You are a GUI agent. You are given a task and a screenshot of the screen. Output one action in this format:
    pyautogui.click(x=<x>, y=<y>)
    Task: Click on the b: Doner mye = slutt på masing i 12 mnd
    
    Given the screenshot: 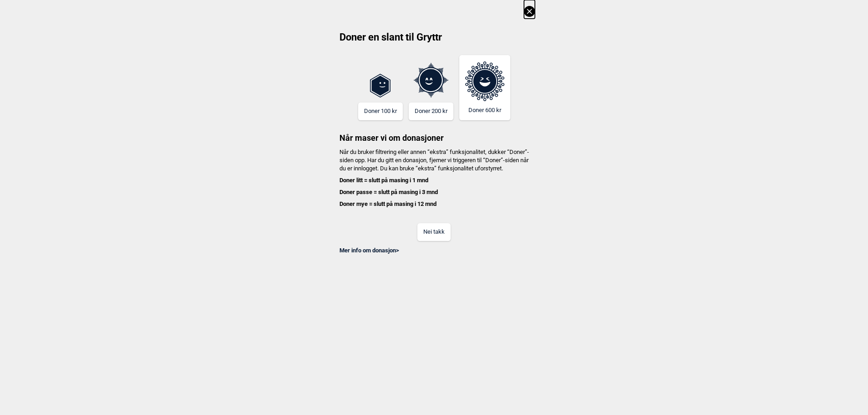 What is the action you would take?
    pyautogui.click(x=388, y=203)
    